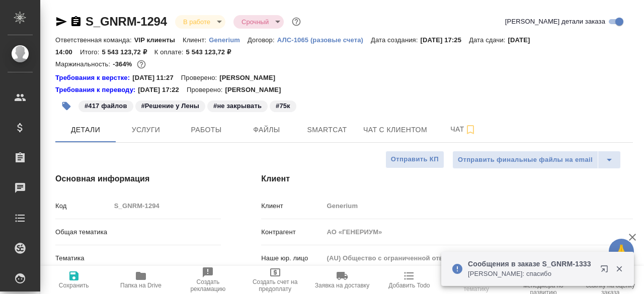 Image resolution: width=644 pixels, height=294 pixels. What do you see at coordinates (536, 160) in the screenshot?
I see `div: split button` at bounding box center [536, 160].